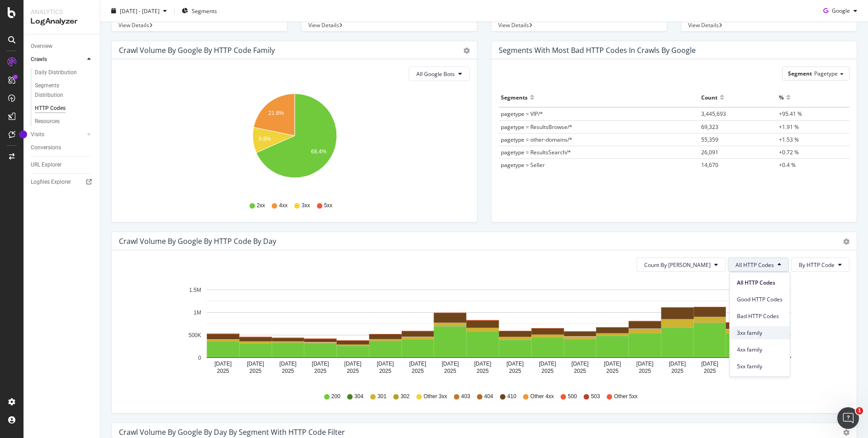  What do you see at coordinates (596, 396) in the screenshot?
I see `span: 503` at bounding box center [596, 396].